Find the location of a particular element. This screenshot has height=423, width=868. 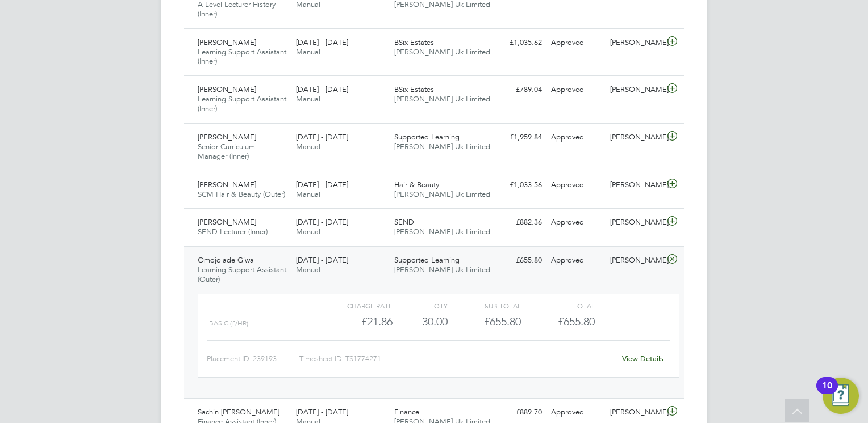

span: Hair & Beauty is located at coordinates (417, 185).